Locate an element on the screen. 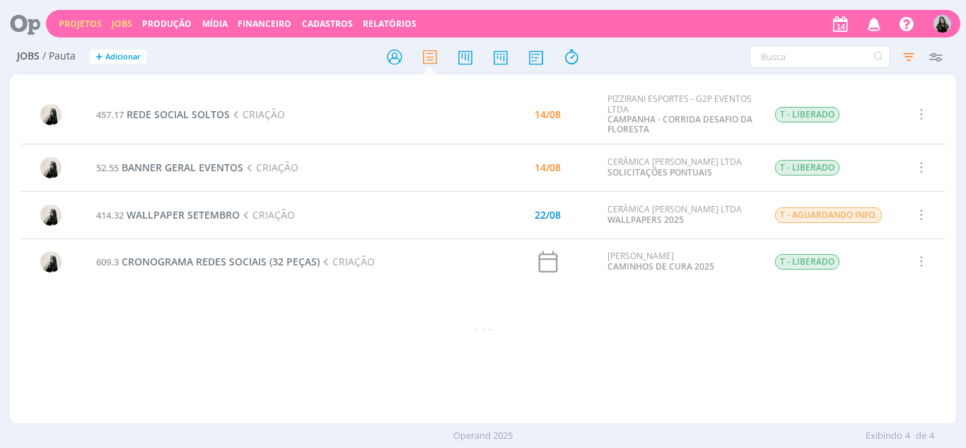 The height and width of the screenshot is (448, 966). a: 457.17REDE SOCIAL SOLTOS is located at coordinates (163, 114).